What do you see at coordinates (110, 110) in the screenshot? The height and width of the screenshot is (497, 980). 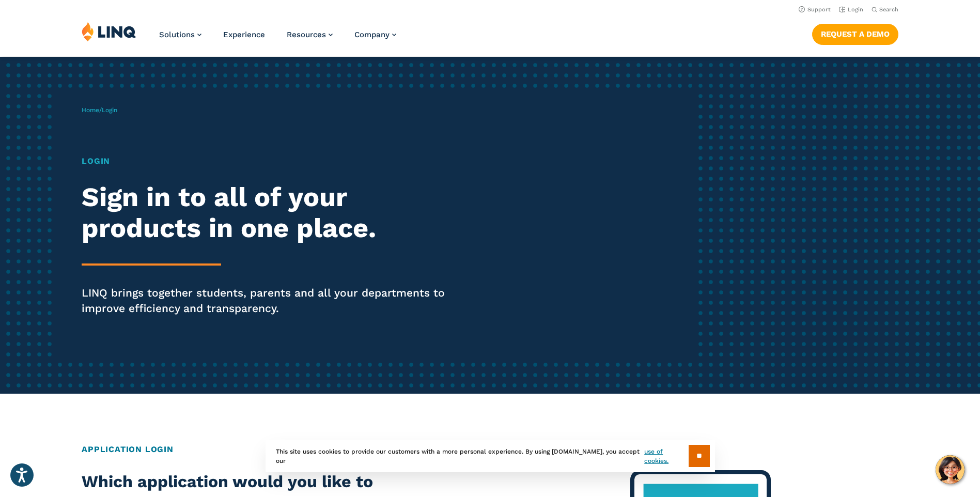 I see `span: Login` at bounding box center [110, 110].